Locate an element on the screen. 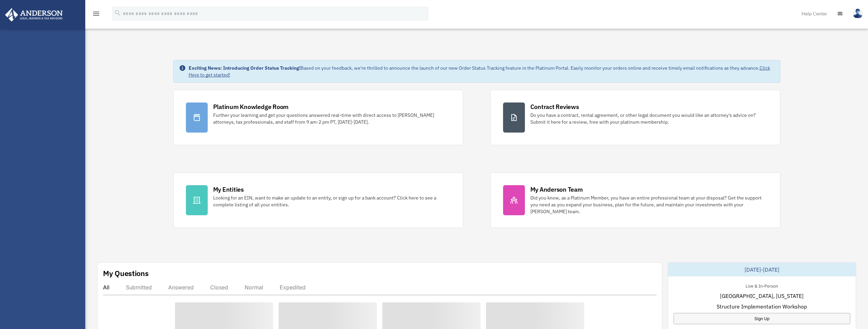  i: menu is located at coordinates (96, 13).